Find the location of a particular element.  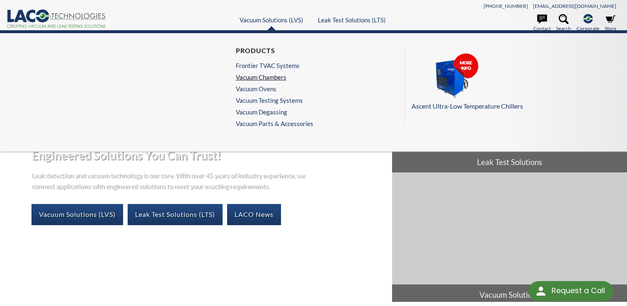

h4: Products is located at coordinates (272, 51).